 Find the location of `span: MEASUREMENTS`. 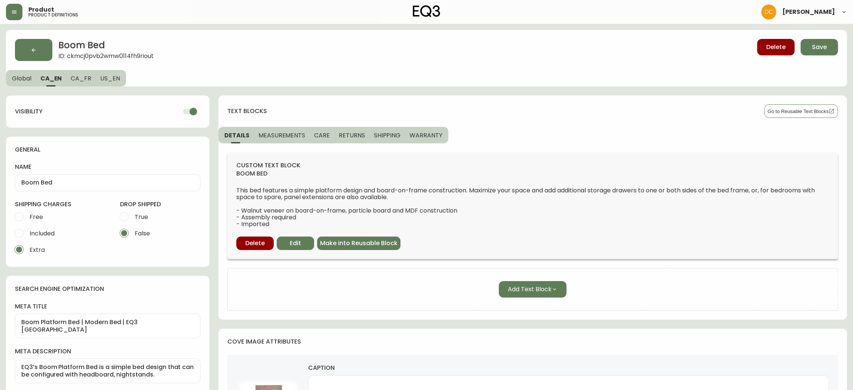

span: MEASUREMENTS is located at coordinates (282, 135).